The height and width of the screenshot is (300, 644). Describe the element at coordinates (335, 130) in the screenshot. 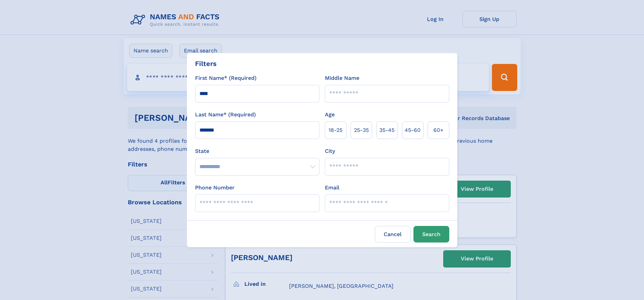

I see `span: 18‑25` at that location.